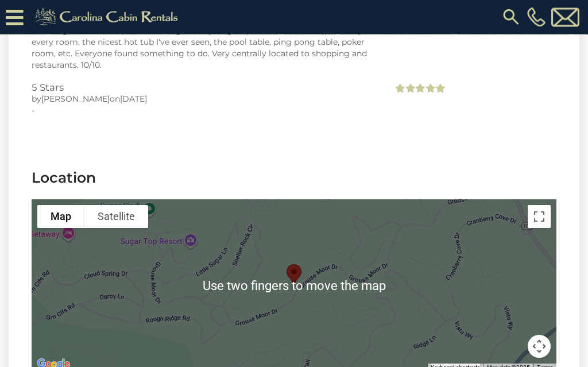 Image resolution: width=588 pixels, height=367 pixels. What do you see at coordinates (203, 88) in the screenshot?
I see `h3: 5 Stars` at bounding box center [203, 88].